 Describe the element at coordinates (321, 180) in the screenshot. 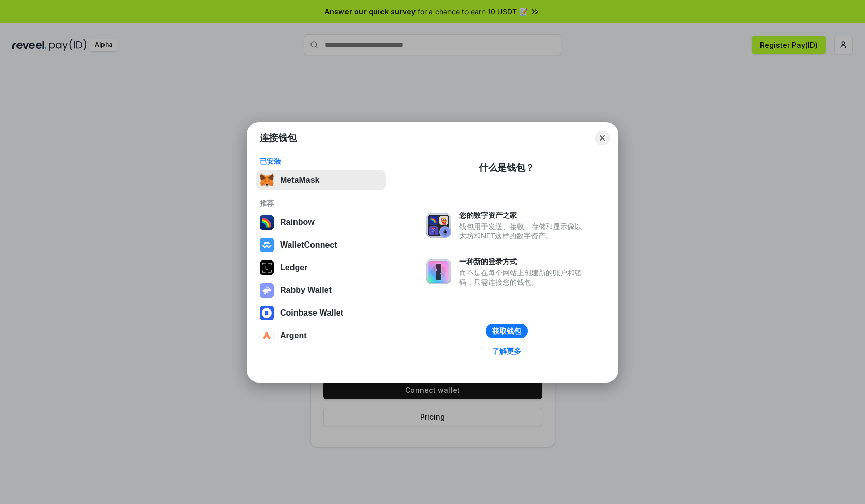

I see `button: MetaMask` at that location.